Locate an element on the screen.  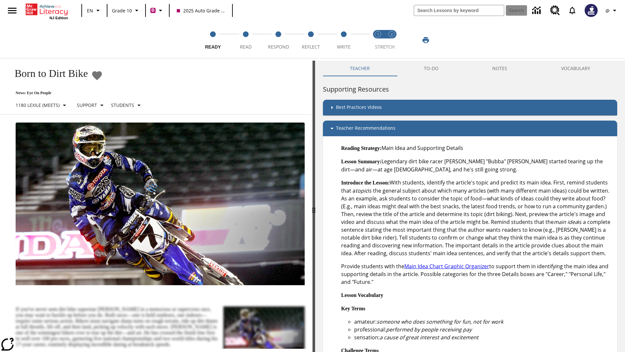
span: Respond is located at coordinates (278, 47).